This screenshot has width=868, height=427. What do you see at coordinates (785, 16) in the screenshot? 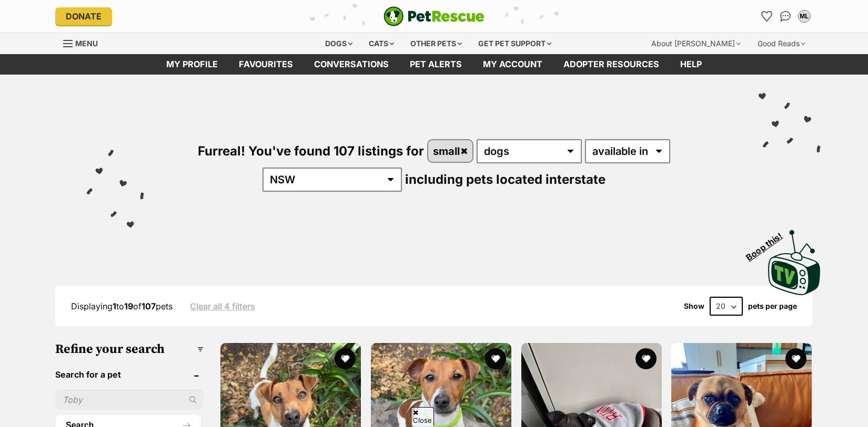
I see `a: Conversations` at bounding box center [785, 16].